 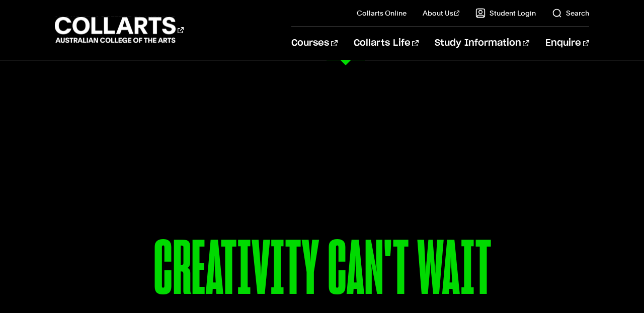 What do you see at coordinates (441, 13) in the screenshot?
I see `a: About Us` at bounding box center [441, 13].